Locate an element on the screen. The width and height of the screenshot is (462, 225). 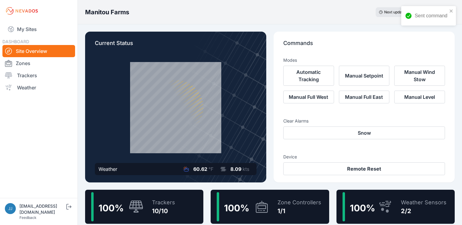
a: Trackers is located at coordinates (39, 75).